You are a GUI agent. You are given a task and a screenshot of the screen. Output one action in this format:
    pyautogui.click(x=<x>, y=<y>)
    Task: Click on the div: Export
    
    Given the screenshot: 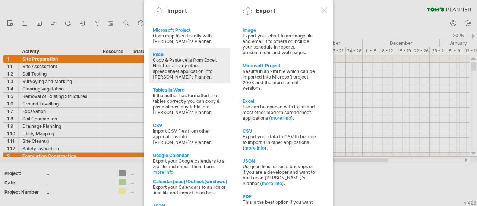 What is the action you would take?
    pyautogui.click(x=266, y=11)
    